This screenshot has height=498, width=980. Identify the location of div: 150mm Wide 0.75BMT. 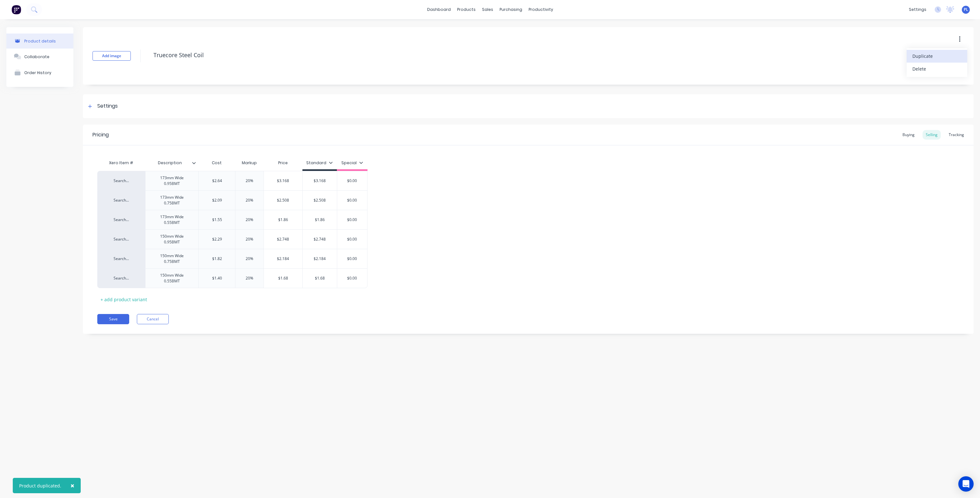
(172, 259).